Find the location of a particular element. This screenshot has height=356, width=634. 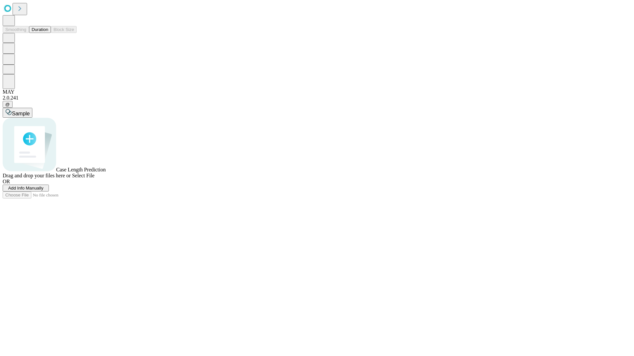

button: Duration is located at coordinates (40, 29).